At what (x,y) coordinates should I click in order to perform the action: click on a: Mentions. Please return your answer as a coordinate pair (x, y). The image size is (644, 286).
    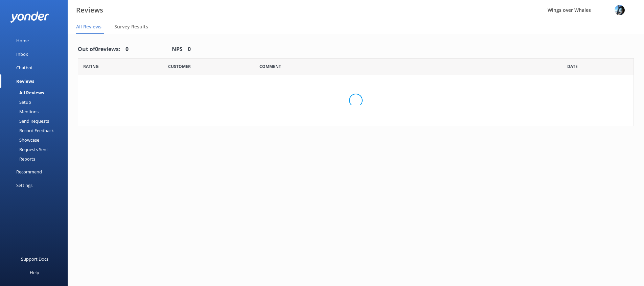
    Looking at the image, I should click on (36, 112).